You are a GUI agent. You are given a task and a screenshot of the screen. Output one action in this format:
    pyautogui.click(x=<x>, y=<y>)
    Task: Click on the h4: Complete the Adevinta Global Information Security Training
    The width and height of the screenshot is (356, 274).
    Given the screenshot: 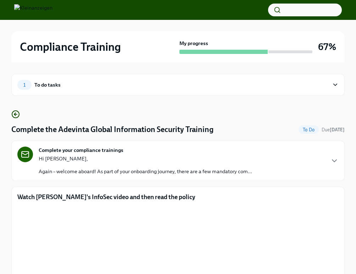 What is the action you would take?
    pyautogui.click(x=112, y=129)
    